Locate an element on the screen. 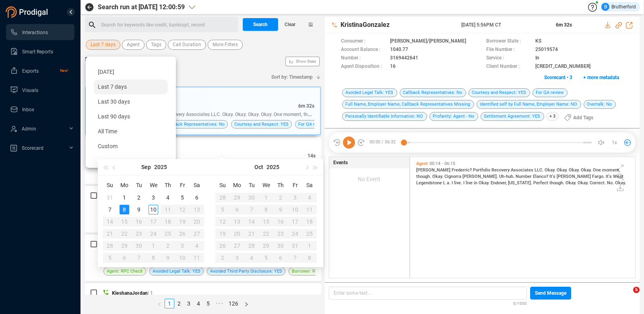 This screenshot has height=314, width=644. span: though. is located at coordinates (557, 183).